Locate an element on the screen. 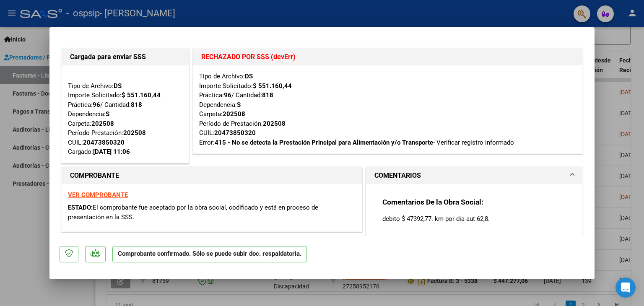 This screenshot has height=306, width=644. span: El comprobante fue aceptado por la obra social, codificado y está en proceso de presentación en l... is located at coordinates (193, 212).